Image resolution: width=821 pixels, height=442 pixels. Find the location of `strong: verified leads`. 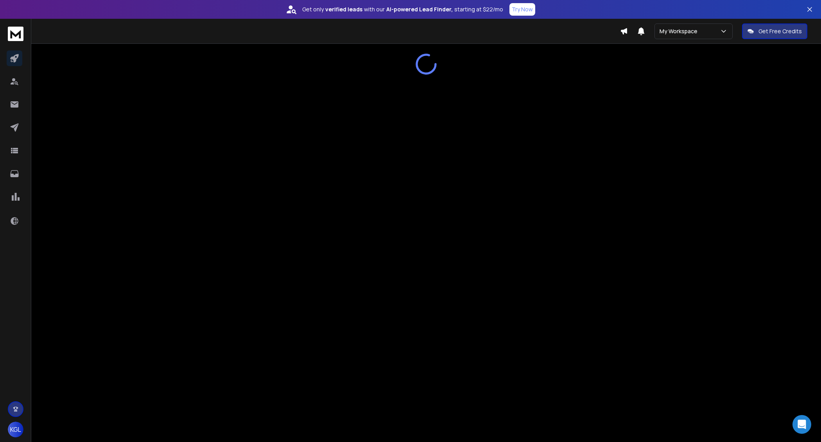

strong: verified leads is located at coordinates (344, 9).